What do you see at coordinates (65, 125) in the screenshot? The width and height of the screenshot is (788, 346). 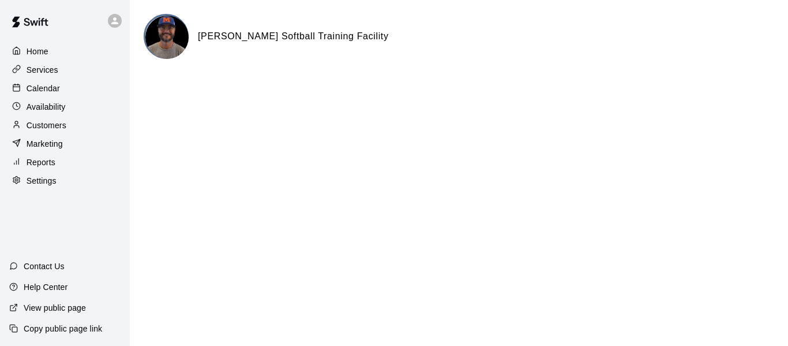 I see `a: Customers` at bounding box center [65, 125].